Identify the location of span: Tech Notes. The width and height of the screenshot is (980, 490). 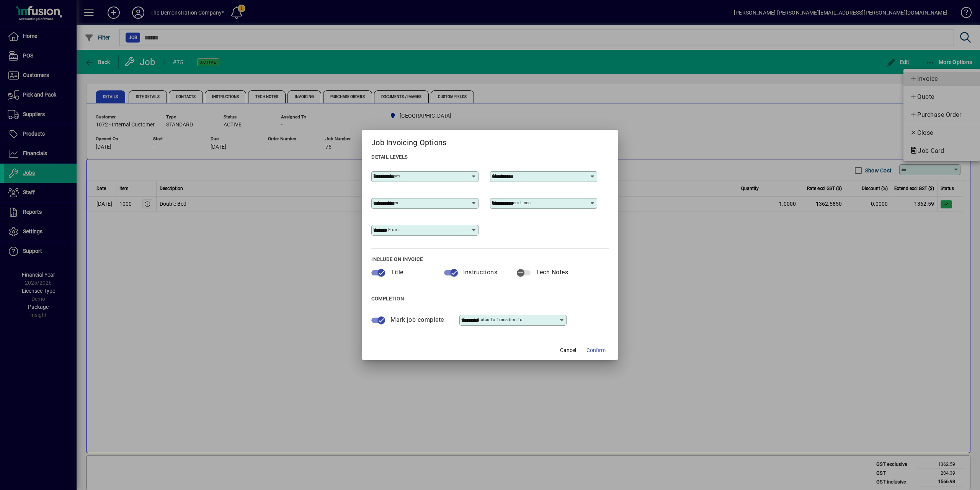
(552, 272).